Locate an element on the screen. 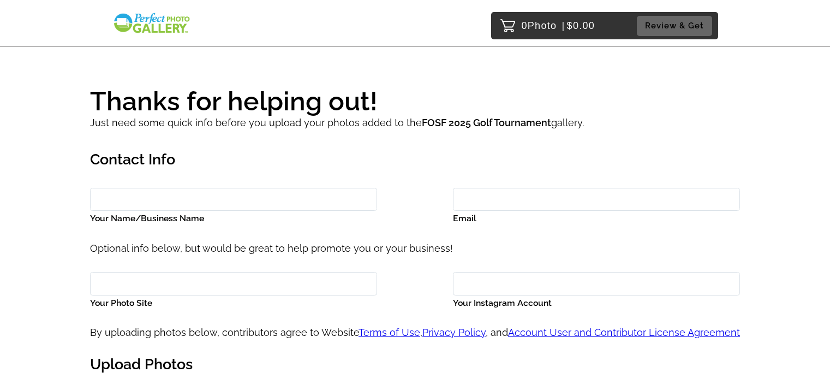 The height and width of the screenshot is (384, 830). a: Privacy Policy is located at coordinates (454, 332).